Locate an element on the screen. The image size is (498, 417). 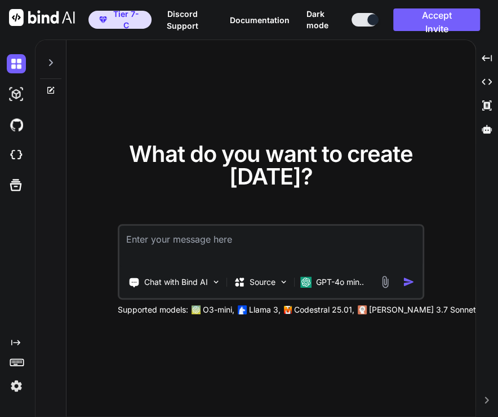
span: Tier 7-C is located at coordinates (126, 20).